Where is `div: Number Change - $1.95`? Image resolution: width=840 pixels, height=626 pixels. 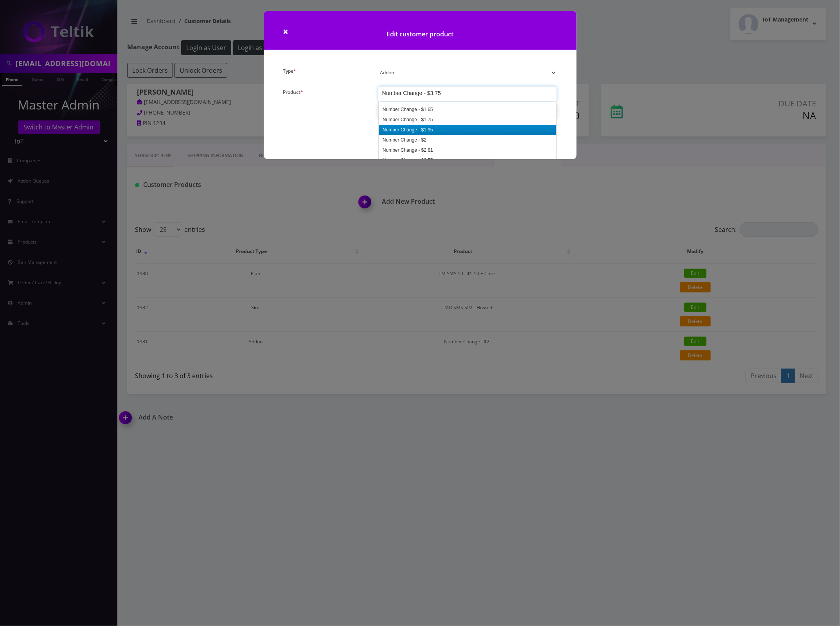
div: Number Change - $1.95 is located at coordinates (468, 130).